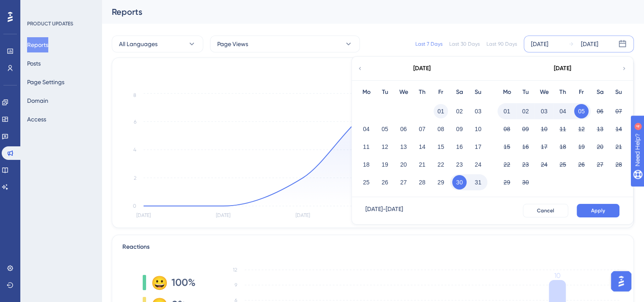 This screenshot has width=644, height=302. Describe the element at coordinates (582, 92) in the screenshot. I see `div: Fr` at that location.